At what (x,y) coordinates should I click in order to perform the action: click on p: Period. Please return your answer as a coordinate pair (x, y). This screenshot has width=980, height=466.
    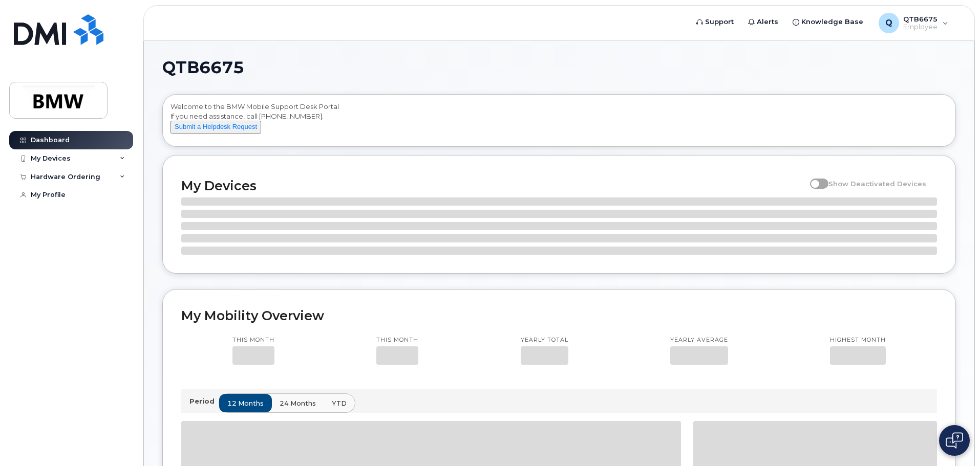
    Looking at the image, I should click on (204, 401).